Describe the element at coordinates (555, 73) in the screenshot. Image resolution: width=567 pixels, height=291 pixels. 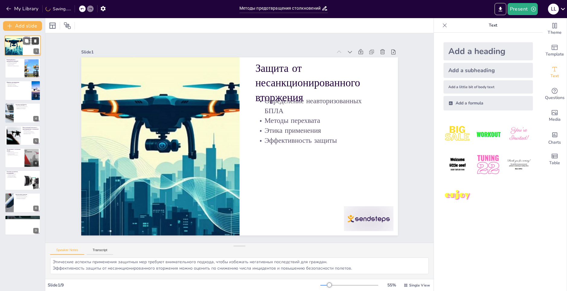
I see `div: Add text boxes` at that location.